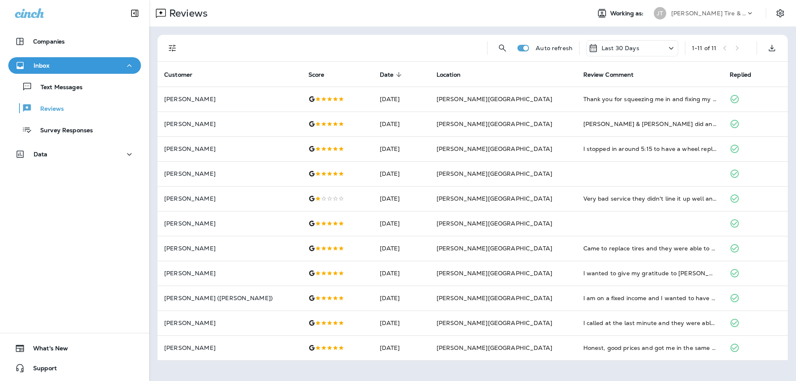 This screenshot has width=796, height=381. What do you see at coordinates (75, 348) in the screenshot?
I see `button: What's New` at bounding box center [75, 348].